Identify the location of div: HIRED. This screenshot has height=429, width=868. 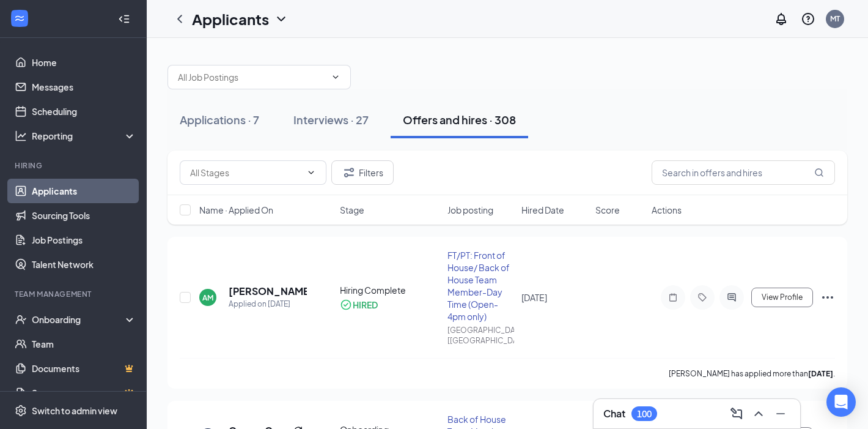
(365, 305).